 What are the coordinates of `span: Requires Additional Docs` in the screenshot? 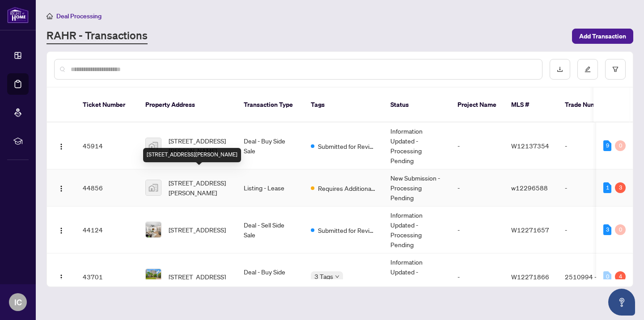 It's located at (347, 188).